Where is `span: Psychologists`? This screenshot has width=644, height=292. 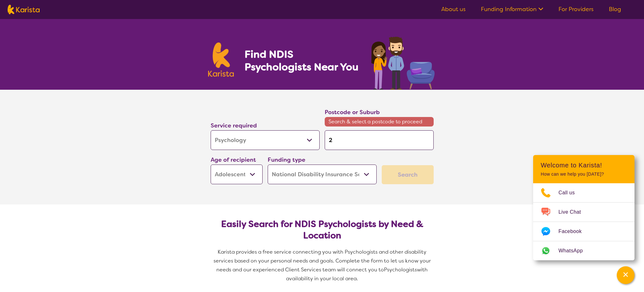
span: Psychologists is located at coordinates (400, 269).